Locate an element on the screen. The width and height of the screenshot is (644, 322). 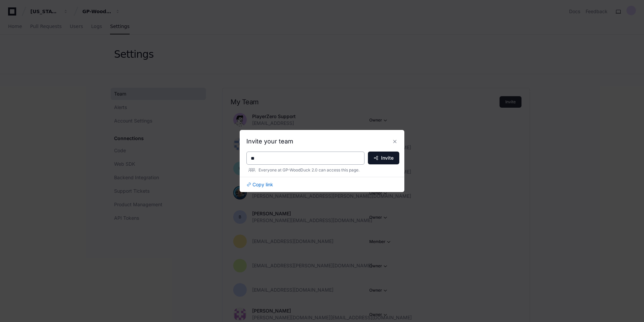
span: Copy link is located at coordinates (262, 184).